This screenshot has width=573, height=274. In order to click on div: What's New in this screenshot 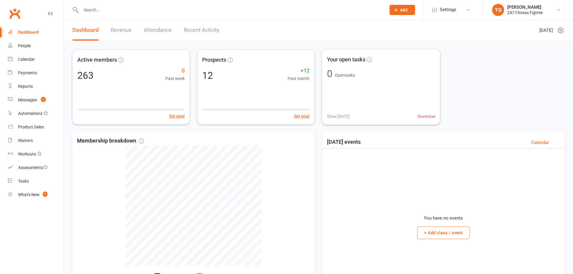, I will do `click(29, 195)`.